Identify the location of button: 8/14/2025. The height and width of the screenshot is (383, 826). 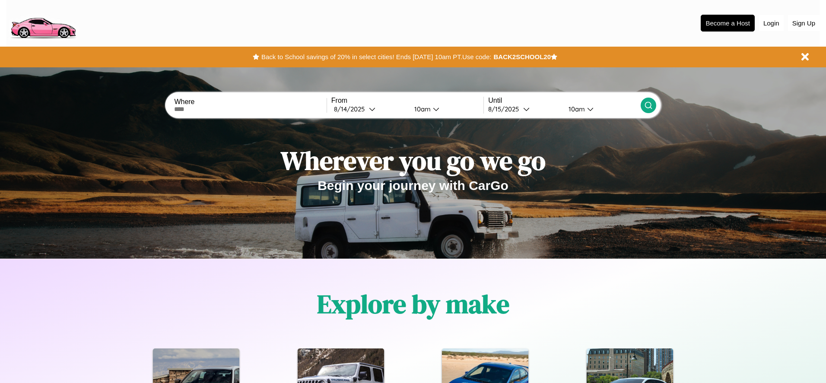
(370, 109).